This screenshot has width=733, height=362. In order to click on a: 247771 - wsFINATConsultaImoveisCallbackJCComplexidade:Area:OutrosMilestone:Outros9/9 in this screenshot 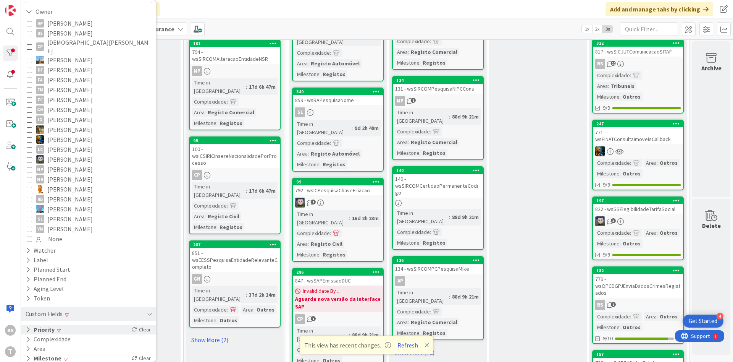, I will do `click(638, 155)`.